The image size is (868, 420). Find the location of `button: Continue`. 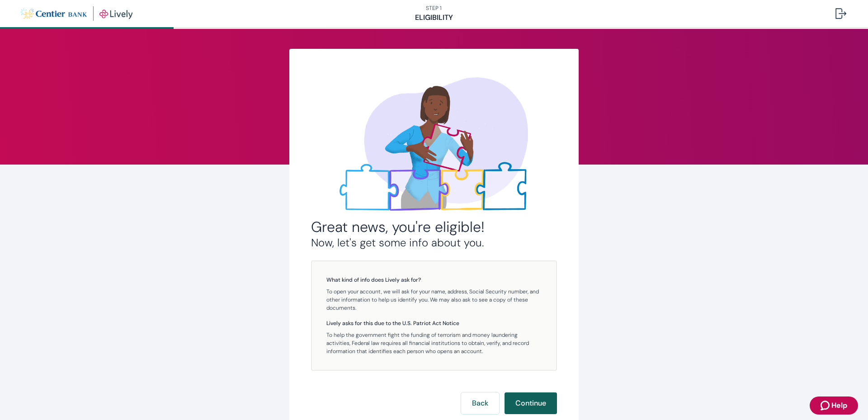

button: Continue is located at coordinates (530, 404).